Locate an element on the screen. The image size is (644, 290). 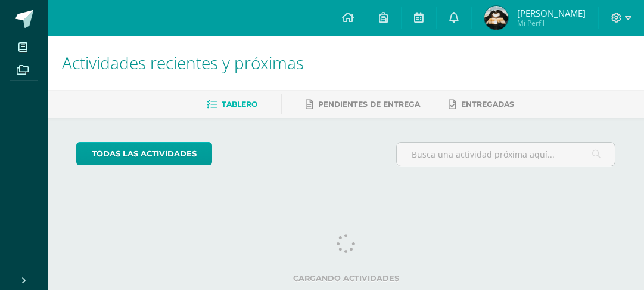
img: 4ea8fb364abb125817f33d6eda6a7c25.png is located at coordinates (496, 18).